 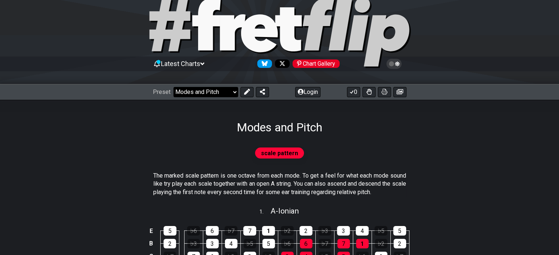 I want to click on a: #fretflip at Pinterest, so click(x=315, y=64).